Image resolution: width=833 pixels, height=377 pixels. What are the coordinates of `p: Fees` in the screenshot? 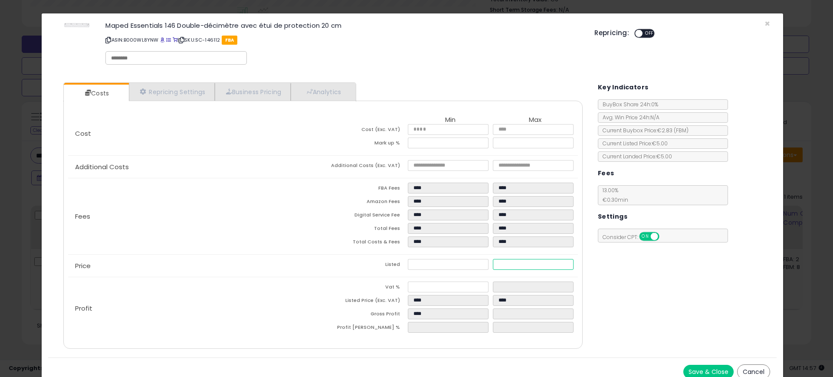 It's located at (195, 216).